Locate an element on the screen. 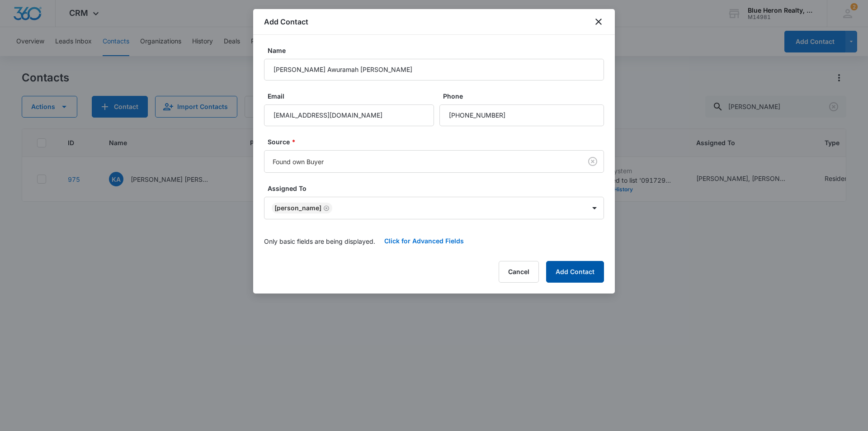 Image resolution: width=868 pixels, height=431 pixels. p: Only basic fields are being displayed. is located at coordinates (320, 241).